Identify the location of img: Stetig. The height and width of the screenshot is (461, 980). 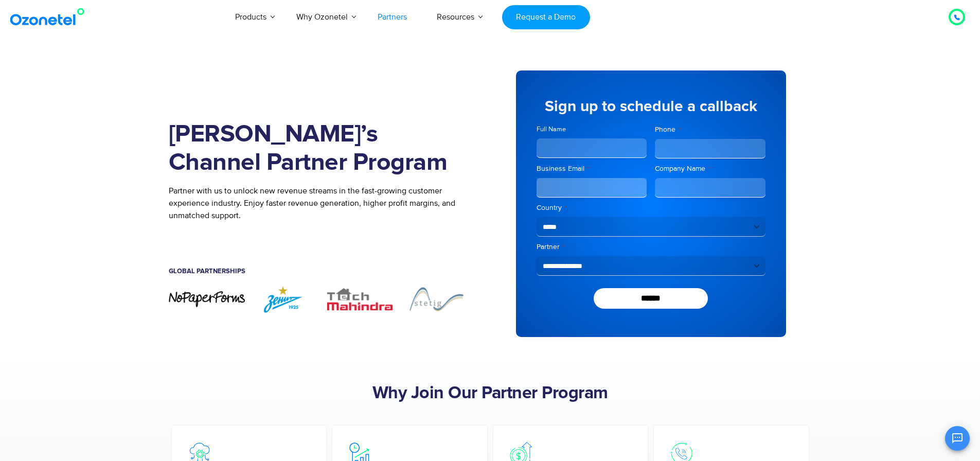
(436, 299).